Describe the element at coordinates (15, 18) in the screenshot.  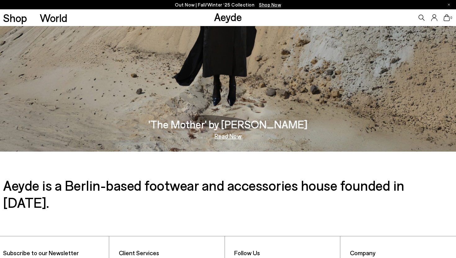
I see `a: Shop` at that location.